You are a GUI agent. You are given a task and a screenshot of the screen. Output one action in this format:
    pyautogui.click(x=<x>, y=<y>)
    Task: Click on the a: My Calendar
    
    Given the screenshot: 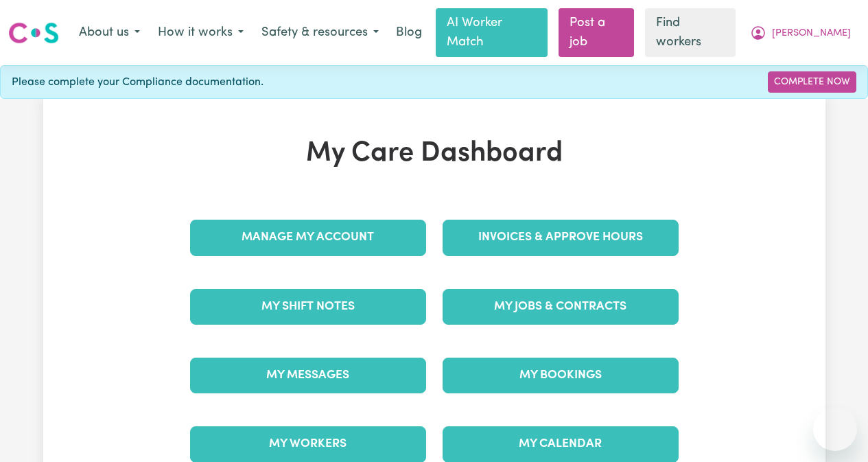 What is the action you would take?
    pyautogui.click(x=560, y=444)
    